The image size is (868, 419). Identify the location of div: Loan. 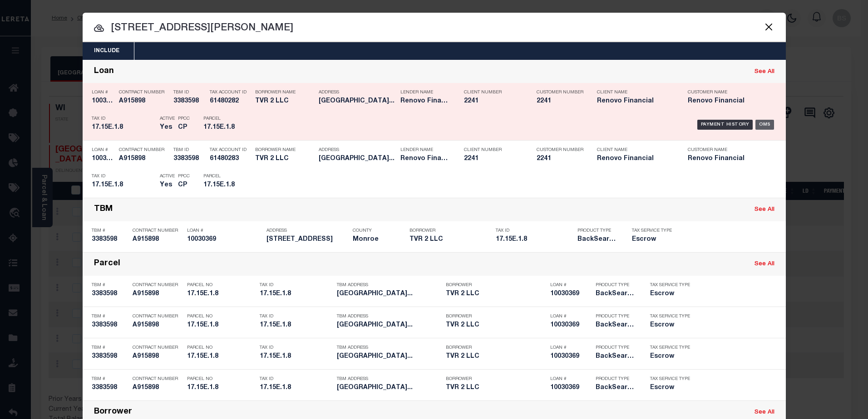
(104, 72).